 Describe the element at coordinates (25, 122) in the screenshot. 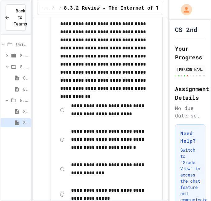

I see `span: 8.3.2 Review - The Internet of Things and Big Data` at that location.